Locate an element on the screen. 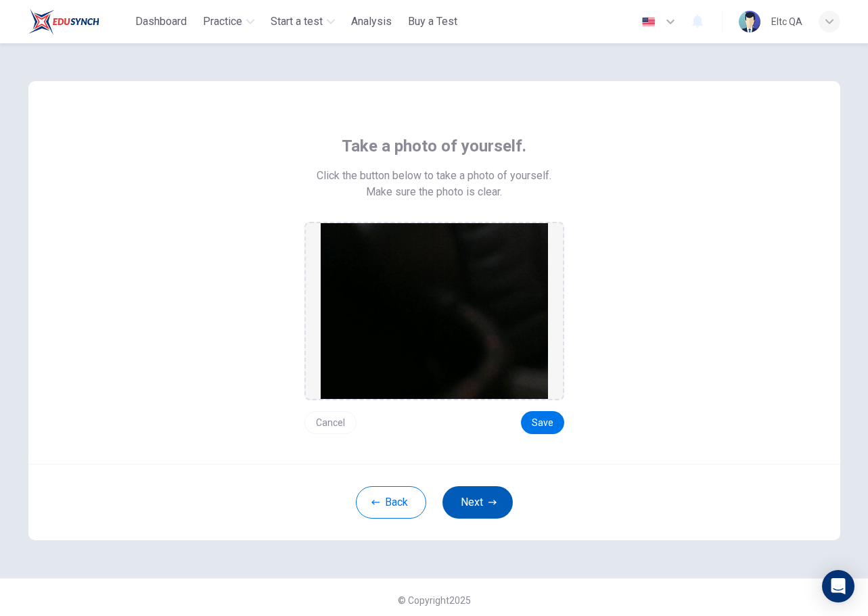 This screenshot has height=616, width=868. span: Make sure the photo is clear. is located at coordinates (433, 192).